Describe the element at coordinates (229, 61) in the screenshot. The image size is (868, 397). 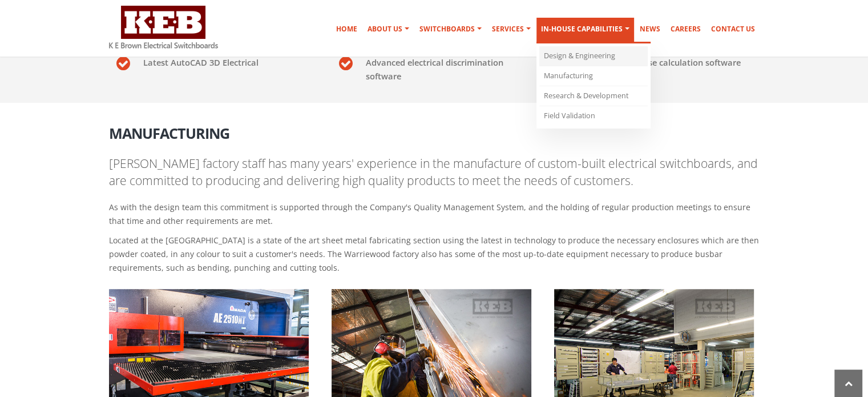
I see `p: Latest AutoCAD 3D Electrical` at that location.